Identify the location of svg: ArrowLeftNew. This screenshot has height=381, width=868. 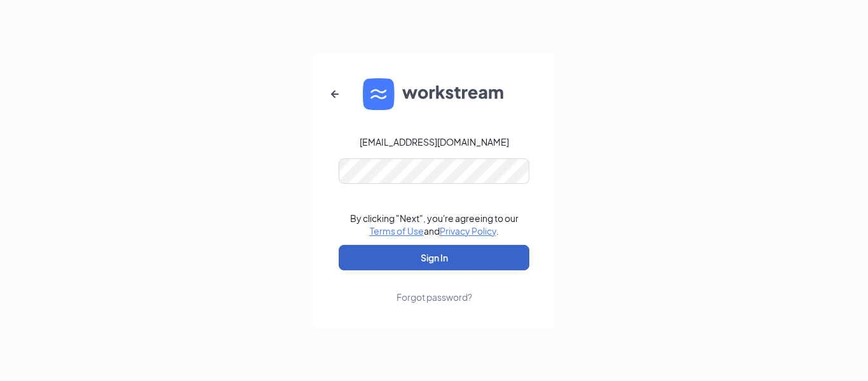
(335, 94).